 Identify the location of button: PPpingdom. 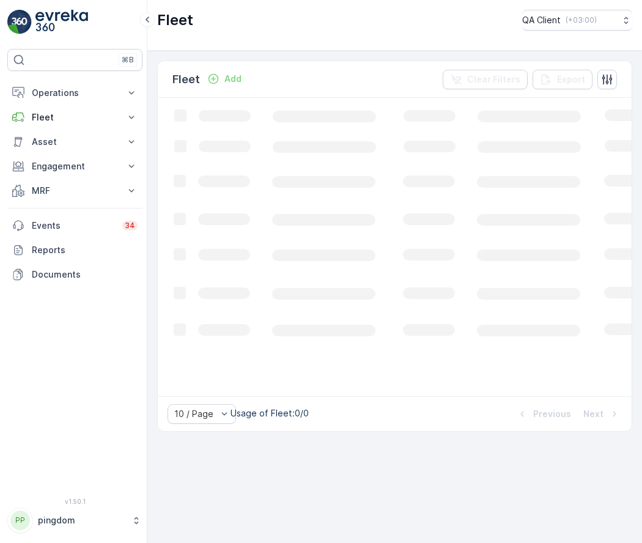
(75, 520).